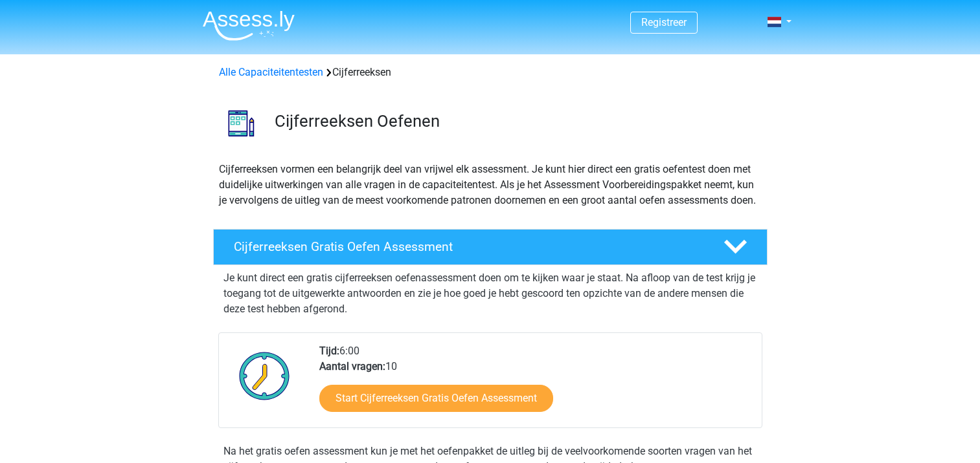 This screenshot has width=980, height=463. Describe the element at coordinates (264, 376) in the screenshot. I see `img: Klok` at that location.